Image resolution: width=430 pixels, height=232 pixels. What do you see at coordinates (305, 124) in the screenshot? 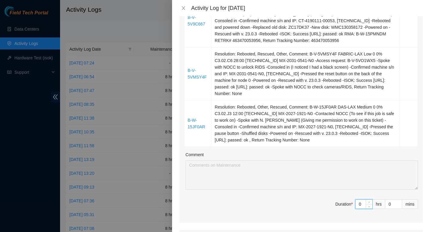
I see `td: Resolution: Rebooted, Other, Rescued, Comment: B-W-15JF0AR DAS-LAX Medium 0 0% C3.02.J3 12:00 [TE...` at bounding box center [305, 124].